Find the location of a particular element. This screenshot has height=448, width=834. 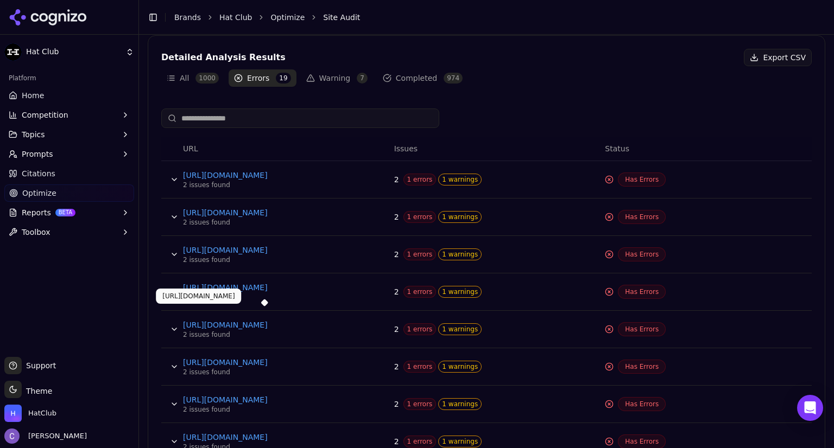

button: Warning7 is located at coordinates (337, 78).